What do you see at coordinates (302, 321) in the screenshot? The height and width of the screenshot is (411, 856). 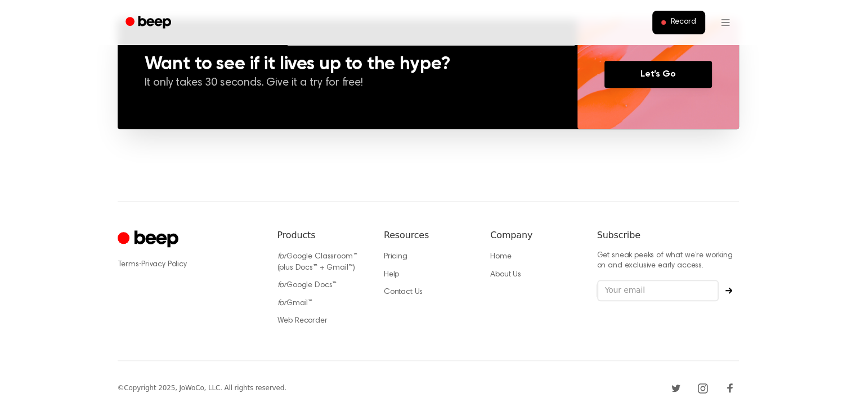 I see `a: Web Recorder` at bounding box center [302, 321].